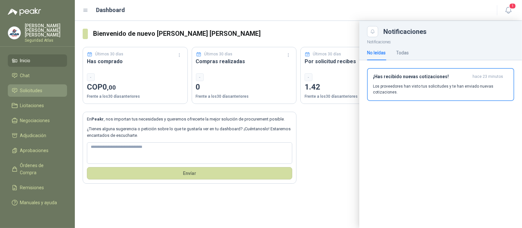 The height and width of the screenshot is (228, 522). I want to click on a: Remisiones, so click(37, 188).